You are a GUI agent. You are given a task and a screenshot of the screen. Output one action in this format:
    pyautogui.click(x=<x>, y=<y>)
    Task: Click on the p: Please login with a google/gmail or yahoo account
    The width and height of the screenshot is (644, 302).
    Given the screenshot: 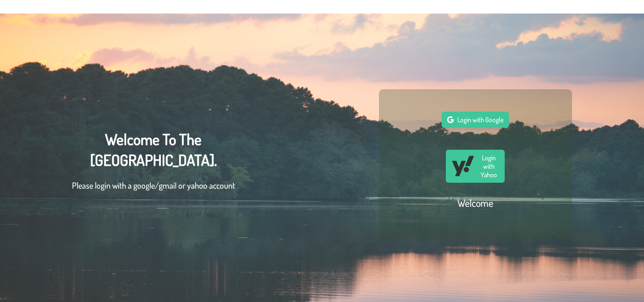 What is the action you would take?
    pyautogui.click(x=153, y=186)
    